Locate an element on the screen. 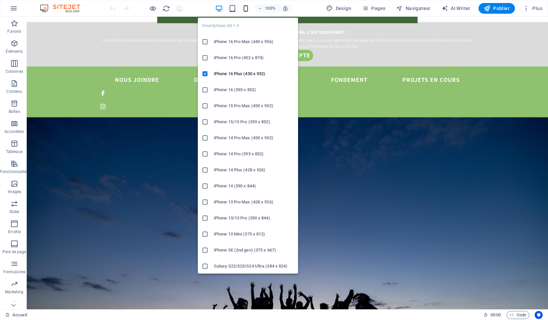  p: Accordéon is located at coordinates (14, 132).